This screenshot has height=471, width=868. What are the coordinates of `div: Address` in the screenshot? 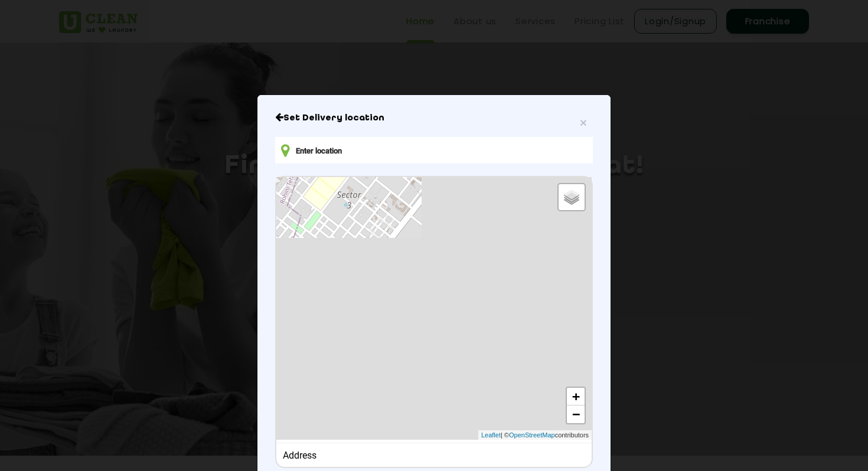 It's located at (434, 455).